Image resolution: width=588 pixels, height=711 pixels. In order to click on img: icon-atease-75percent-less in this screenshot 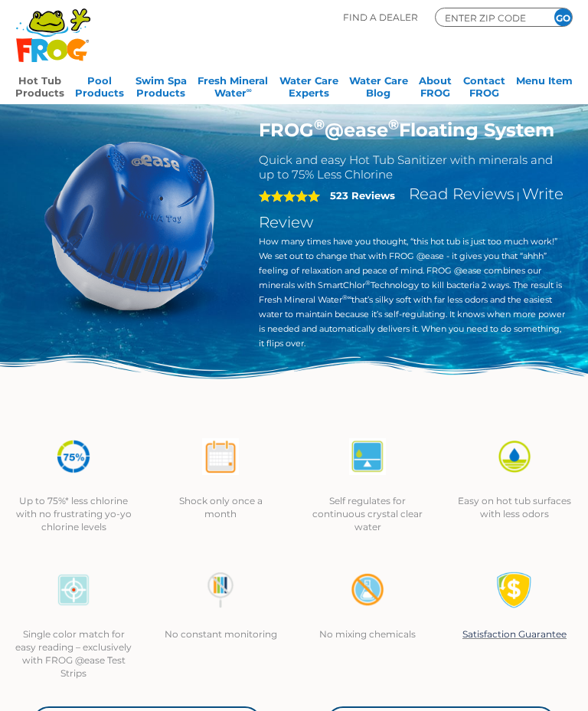, I will do `click(73, 456)`.